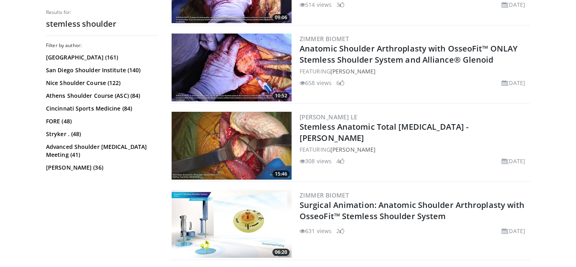 The height and width of the screenshot is (267, 576). Describe the element at coordinates (412, 211) in the screenshot. I see `a: Surgical Animation: Anatomic Shoulder Arthroplasty with OsseoFit™ Stemless Shoulder System` at that location.